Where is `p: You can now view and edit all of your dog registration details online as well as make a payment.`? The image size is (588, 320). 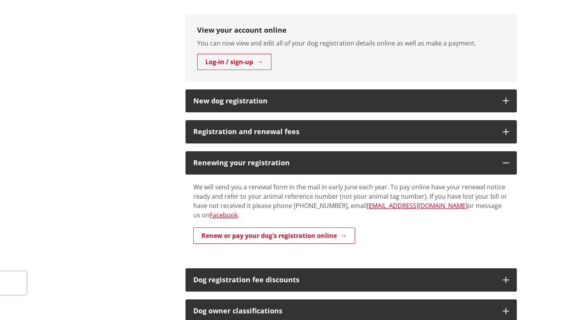 p: You can now view and edit all of your dog registration details online as well as make a payment. is located at coordinates (351, 43).